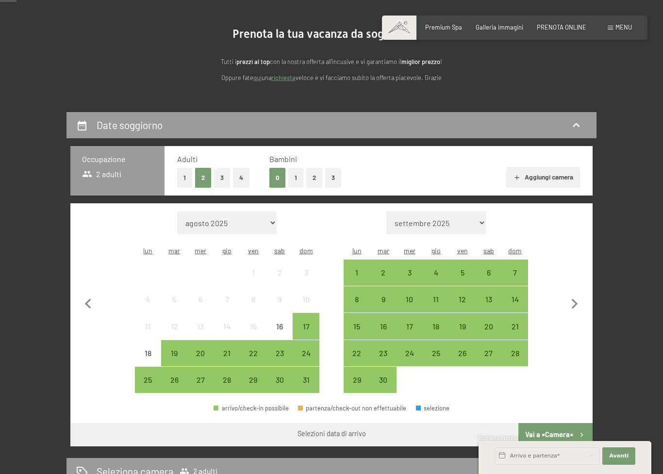 Image resolution: width=663 pixels, height=474 pixels. I want to click on button: Mese successivo, so click(574, 302).